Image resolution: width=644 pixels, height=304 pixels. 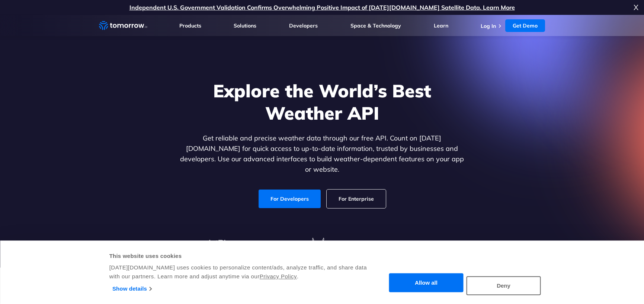 I want to click on a: Products, so click(x=190, y=26).